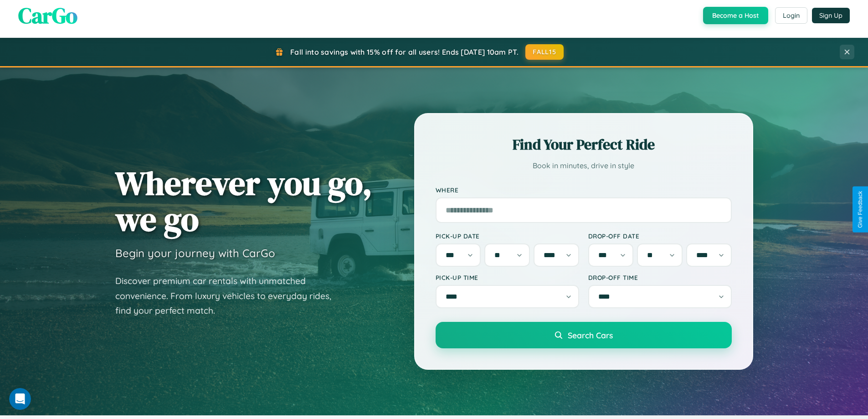 The image size is (868, 419). What do you see at coordinates (544, 52) in the screenshot?
I see `button: FALL15` at bounding box center [544, 52].